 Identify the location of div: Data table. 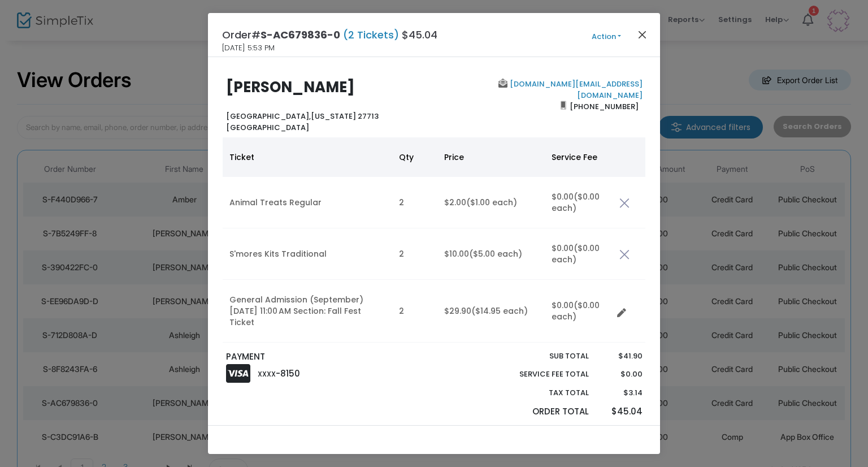
(434, 239).